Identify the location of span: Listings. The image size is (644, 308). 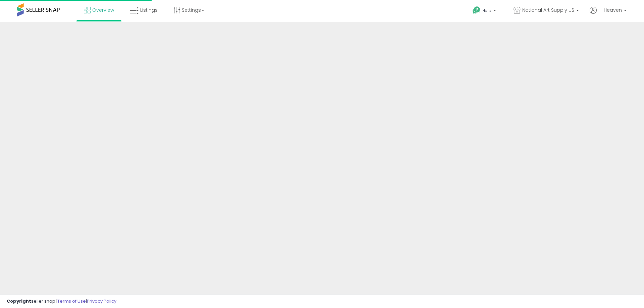
(149, 10).